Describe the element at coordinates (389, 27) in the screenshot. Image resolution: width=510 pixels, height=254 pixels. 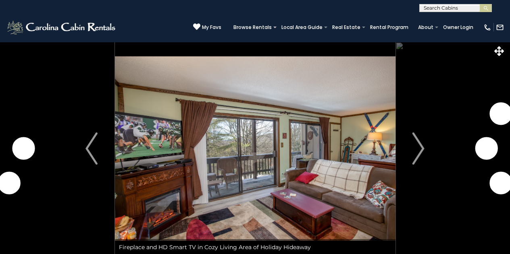
I see `a: Rental Program` at that location.